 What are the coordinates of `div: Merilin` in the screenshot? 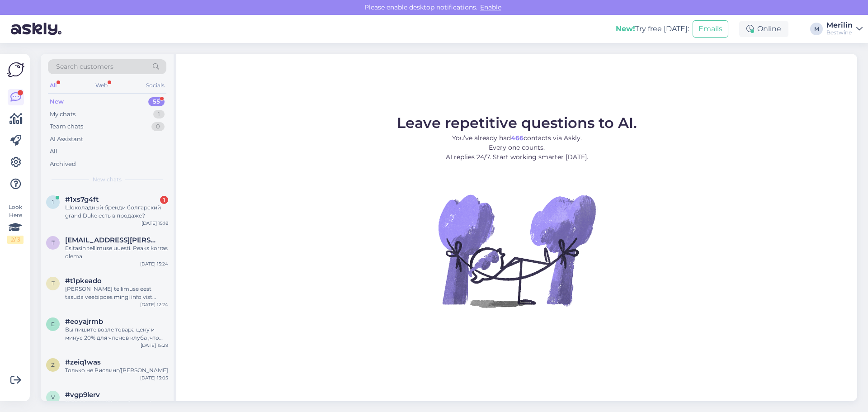 It's located at (840, 26).